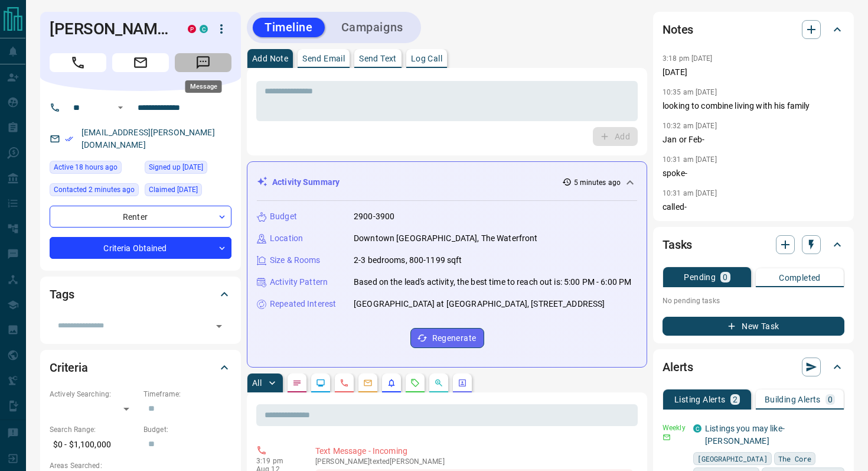  What do you see at coordinates (62, 294) in the screenshot?
I see `h2: Tags` at bounding box center [62, 294].